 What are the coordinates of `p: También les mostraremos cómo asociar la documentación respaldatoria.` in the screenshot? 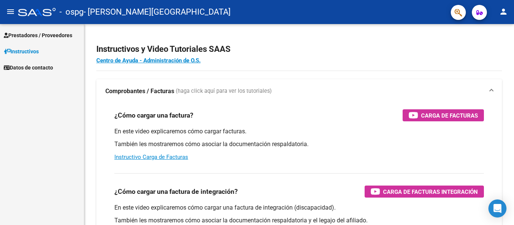 It's located at (299, 144).